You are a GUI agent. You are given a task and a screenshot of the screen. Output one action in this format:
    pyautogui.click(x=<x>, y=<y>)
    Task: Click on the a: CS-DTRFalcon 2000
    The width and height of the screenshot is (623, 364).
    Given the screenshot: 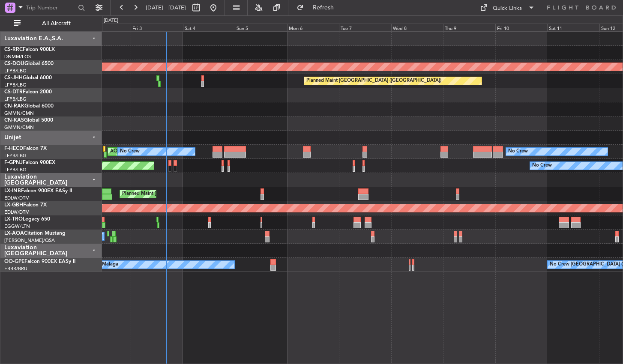 What is the action you would take?
    pyautogui.click(x=28, y=92)
    